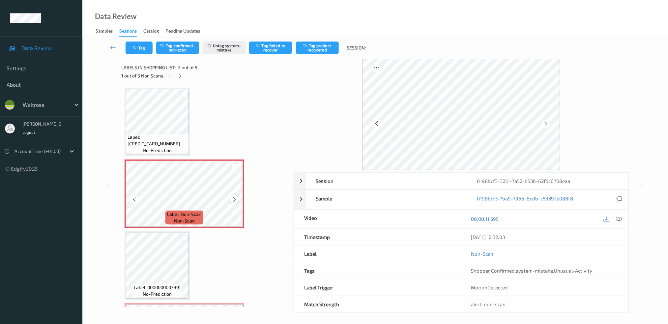 The image size is (668, 324). Describe the element at coordinates (151, 32) in the screenshot. I see `div: Catalog` at that location.